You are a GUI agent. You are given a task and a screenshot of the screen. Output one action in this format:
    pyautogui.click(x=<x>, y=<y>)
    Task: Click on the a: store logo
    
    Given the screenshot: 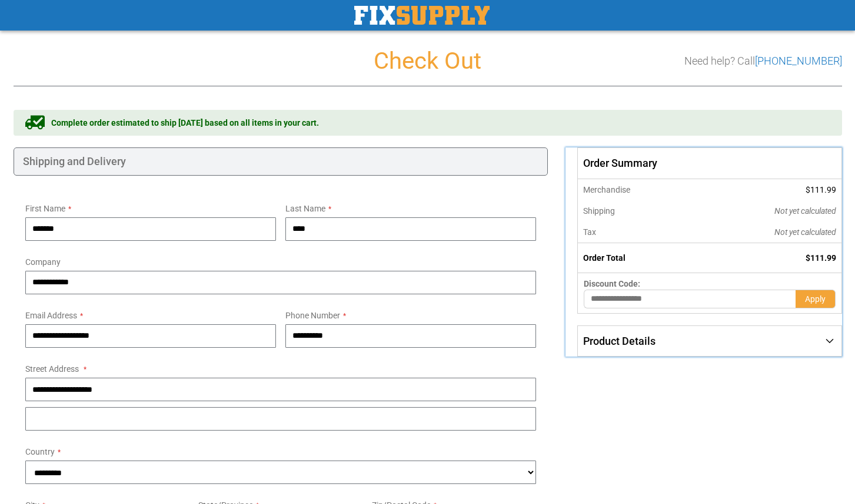 What is the action you would take?
    pyautogui.click(x=422, y=16)
    